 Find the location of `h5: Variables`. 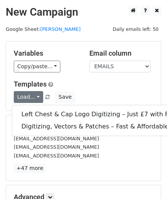

h5: Variables is located at coordinates (46, 53).